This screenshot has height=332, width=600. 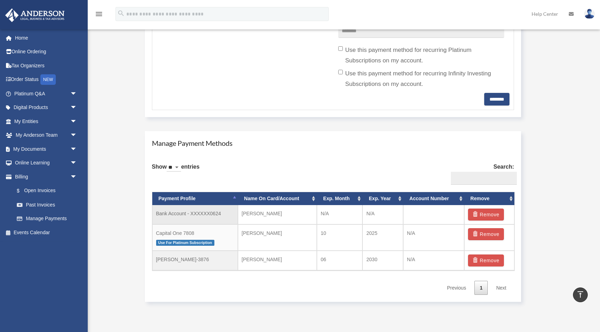 What do you see at coordinates (49, 205) in the screenshot?
I see `a: Past Invoices` at bounding box center [49, 205].